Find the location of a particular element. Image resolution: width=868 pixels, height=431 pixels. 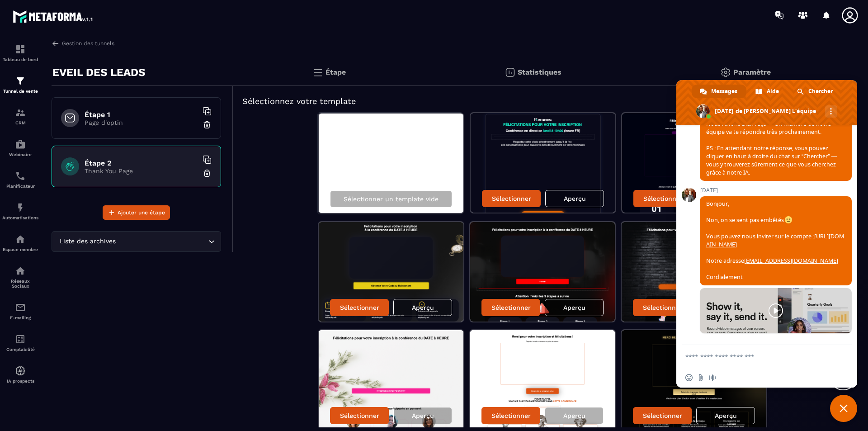

img: setting-gr.5f69749f.svg is located at coordinates (726, 72).